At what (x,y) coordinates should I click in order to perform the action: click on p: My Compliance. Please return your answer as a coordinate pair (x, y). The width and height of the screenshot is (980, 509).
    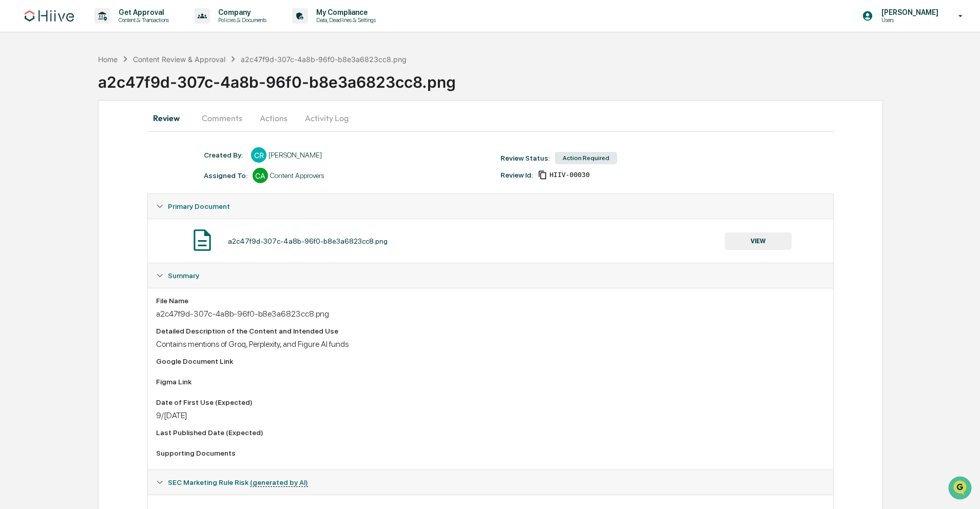
    Looking at the image, I should click on (345, 12).